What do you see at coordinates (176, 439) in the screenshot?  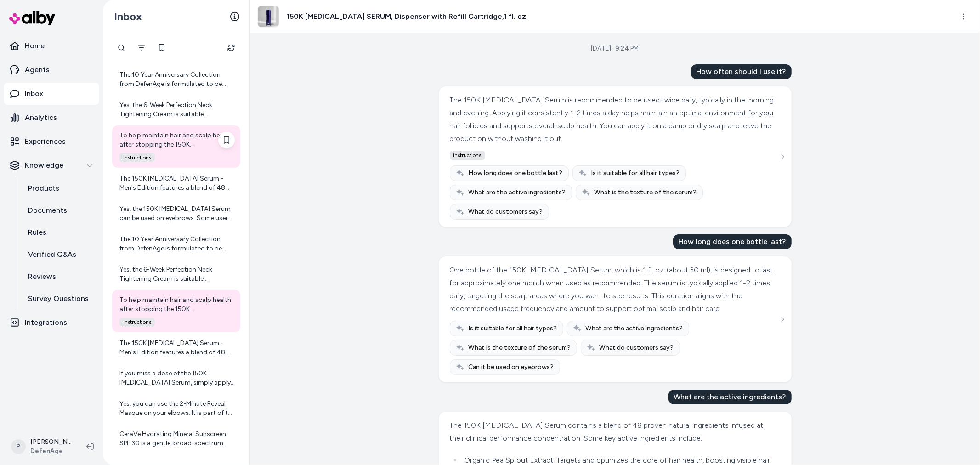 I see `a: CeraVe Hydrating Mineral Sunscreen SPF 30 is a gentle, broad-spectrum sunscreen that offers effec...` at bounding box center [176, 439].